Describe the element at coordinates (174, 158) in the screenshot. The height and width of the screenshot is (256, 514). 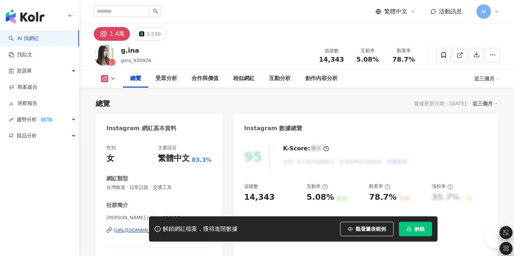
I see `div: 繁體中文` at that location.